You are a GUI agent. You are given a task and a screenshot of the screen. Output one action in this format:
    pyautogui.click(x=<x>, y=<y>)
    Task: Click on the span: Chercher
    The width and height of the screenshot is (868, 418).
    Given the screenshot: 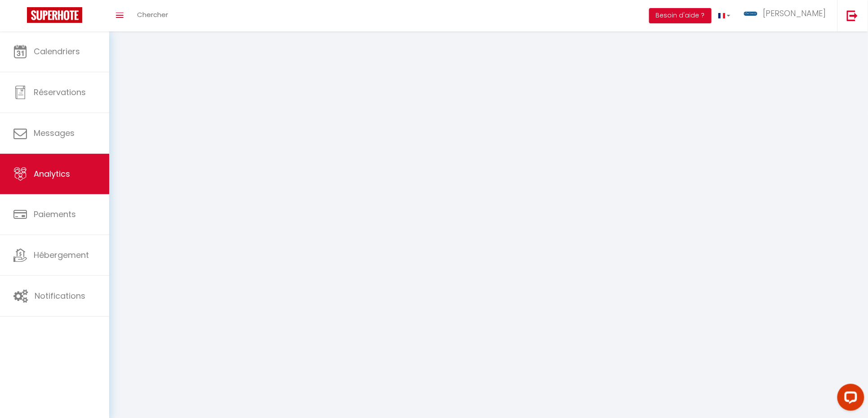 What is the action you would take?
    pyautogui.click(x=152, y=14)
    